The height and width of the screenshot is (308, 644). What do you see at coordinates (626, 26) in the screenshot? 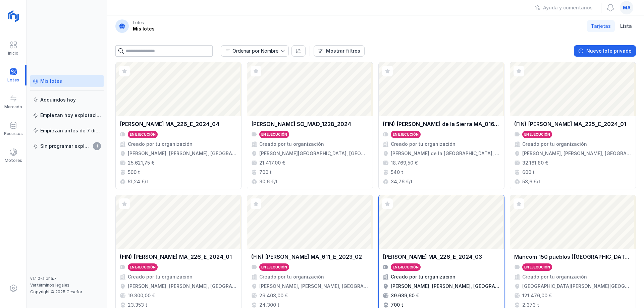
I see `a: Lista` at bounding box center [626, 26].